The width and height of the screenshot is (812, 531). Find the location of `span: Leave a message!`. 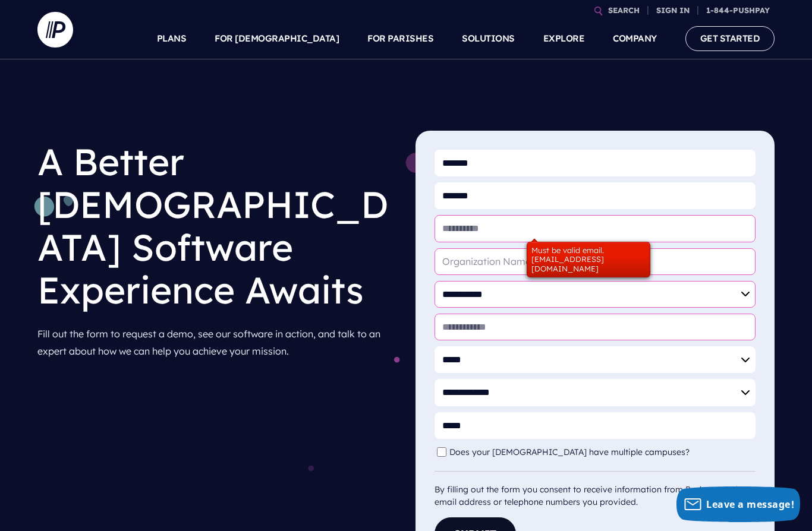

span: Leave a message! is located at coordinates (750, 504).